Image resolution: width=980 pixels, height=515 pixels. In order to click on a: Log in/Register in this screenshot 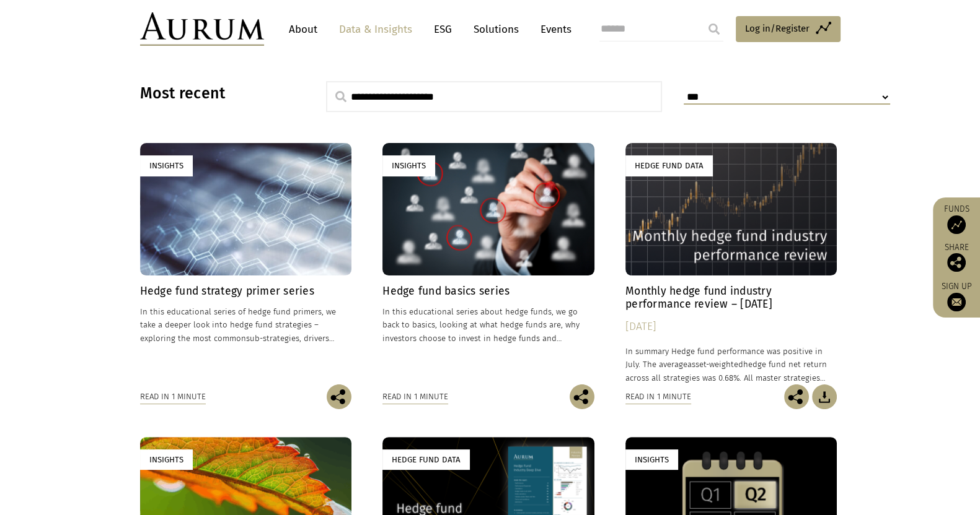, I will do `click(788, 29)`.